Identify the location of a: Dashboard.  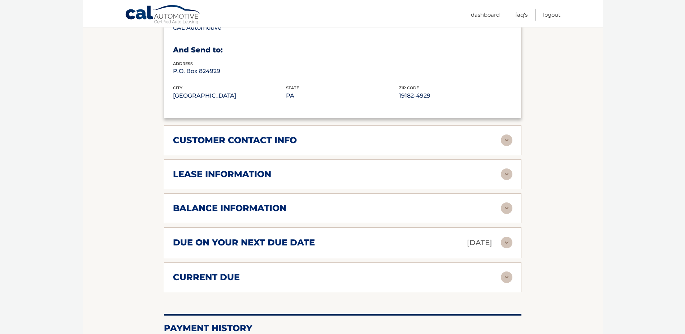
(485, 14).